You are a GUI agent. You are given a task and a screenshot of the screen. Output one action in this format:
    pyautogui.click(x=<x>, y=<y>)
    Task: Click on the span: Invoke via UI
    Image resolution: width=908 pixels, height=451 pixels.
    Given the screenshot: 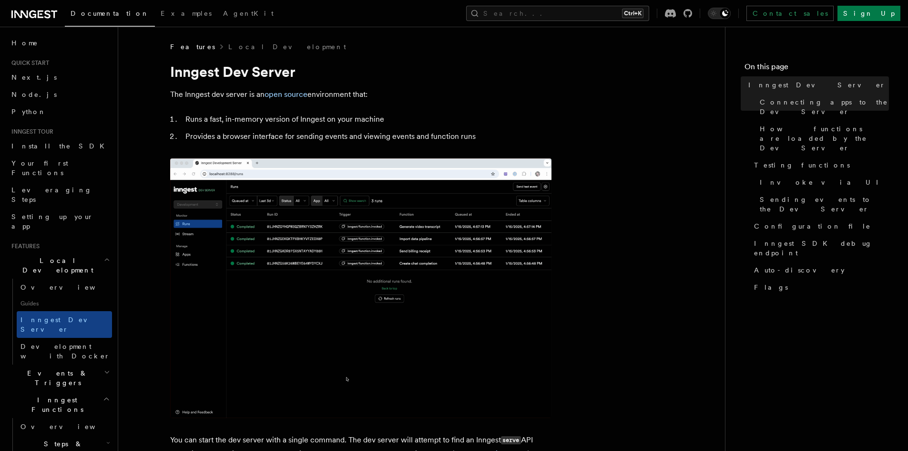 What is the action you would take?
    pyautogui.click(x=823, y=182)
    